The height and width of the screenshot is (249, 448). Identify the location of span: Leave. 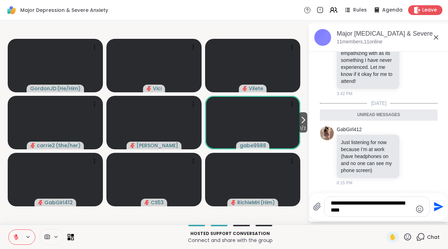
(429, 10).